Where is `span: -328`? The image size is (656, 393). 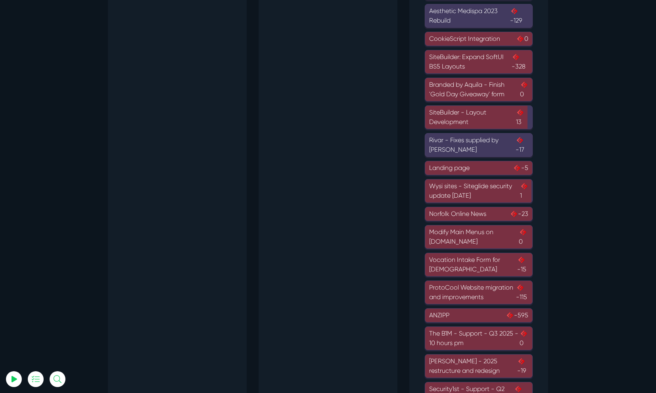 span: -328 is located at coordinates (520, 62).